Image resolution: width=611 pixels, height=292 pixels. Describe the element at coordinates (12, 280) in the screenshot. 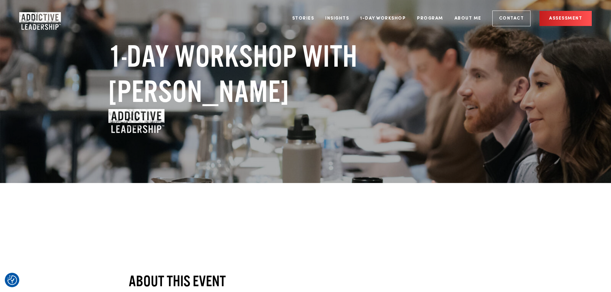

I see `img: Revisit consent button` at that location.